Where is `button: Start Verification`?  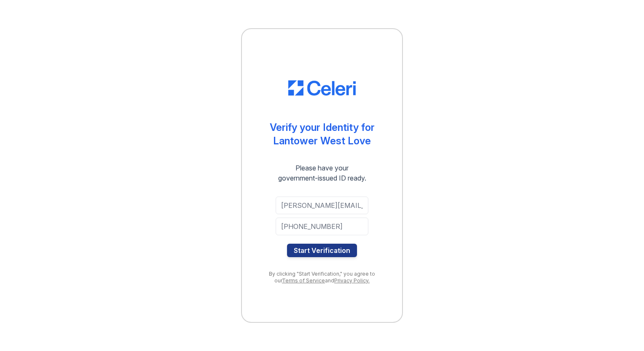
button: Start Verification is located at coordinates (322, 251).